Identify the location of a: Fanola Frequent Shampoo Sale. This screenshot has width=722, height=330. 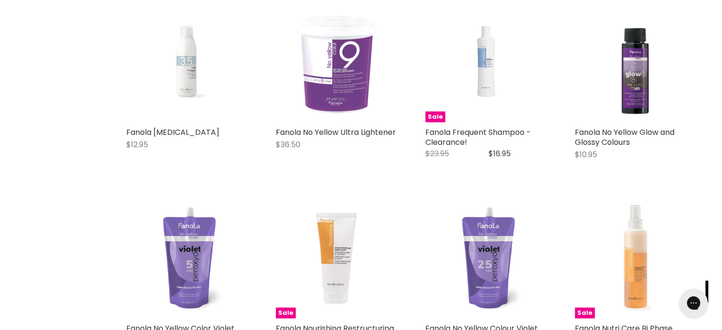
(485, 62).